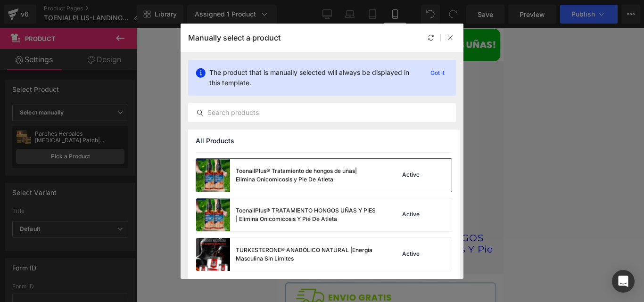 This screenshot has height=302, width=644. I want to click on div: TURKESTERONE® ANABÓLICO NATURAL |Energía Masculina Sin Límites, so click(307, 254).